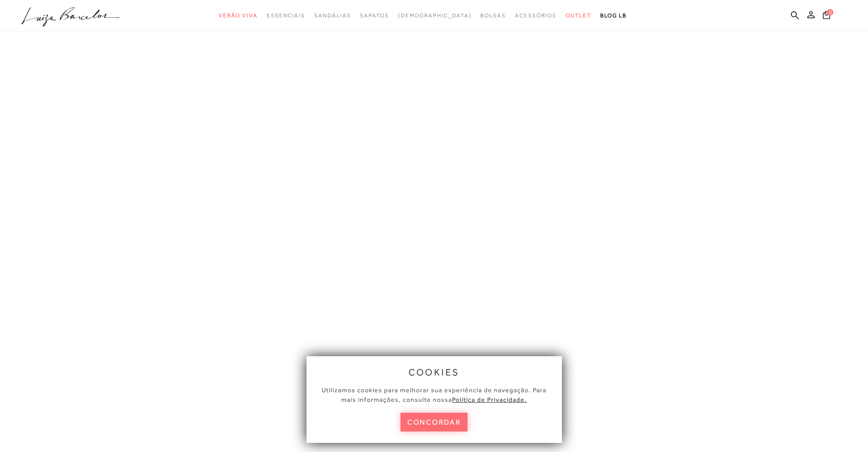  Describe the element at coordinates (535, 15) in the screenshot. I see `span: Acessórios` at that location.